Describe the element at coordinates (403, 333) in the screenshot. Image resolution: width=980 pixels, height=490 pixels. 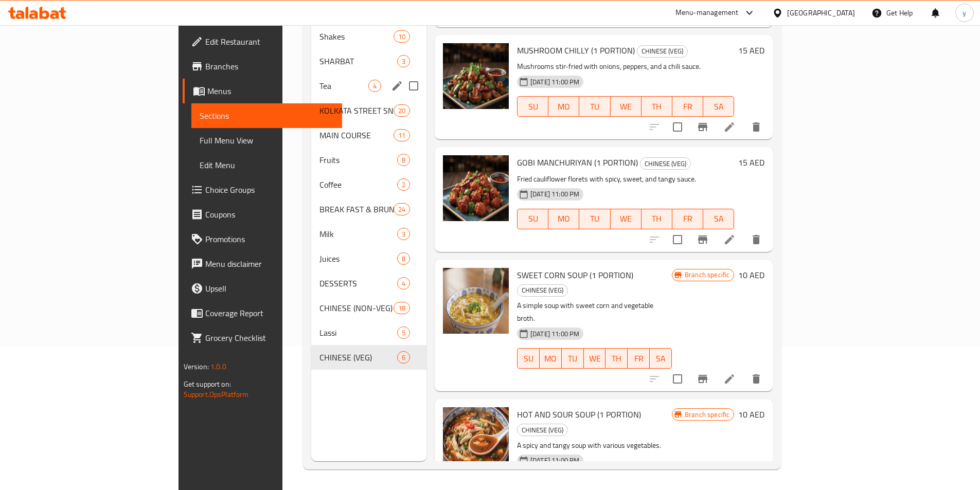
I see `span: 5` at that location.